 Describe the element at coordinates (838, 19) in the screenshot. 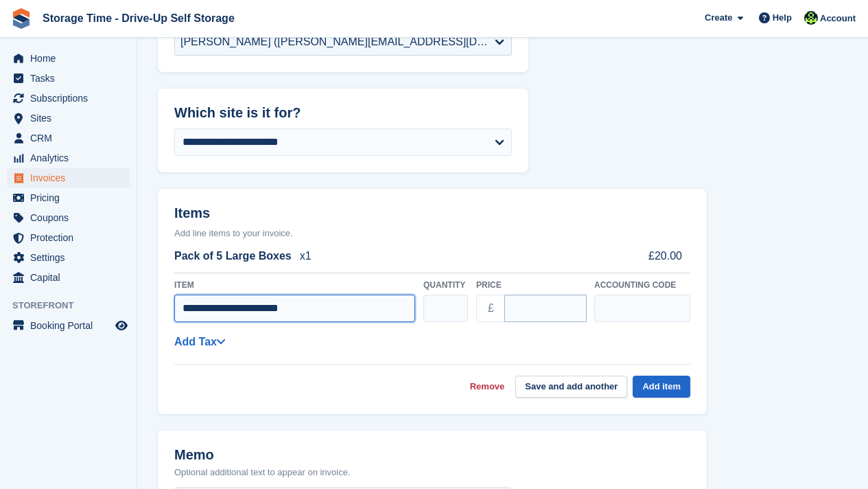

I see `span: Account` at that location.